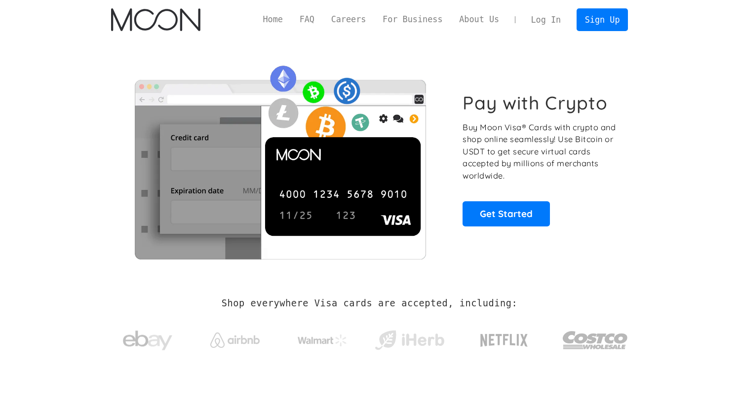 The width and height of the screenshot is (739, 406). I want to click on img: Airbnb, so click(235, 340).